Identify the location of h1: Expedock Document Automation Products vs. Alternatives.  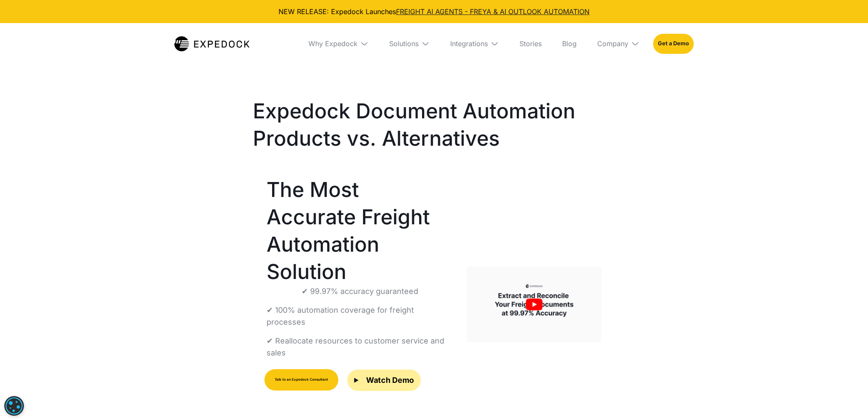
(434, 125).